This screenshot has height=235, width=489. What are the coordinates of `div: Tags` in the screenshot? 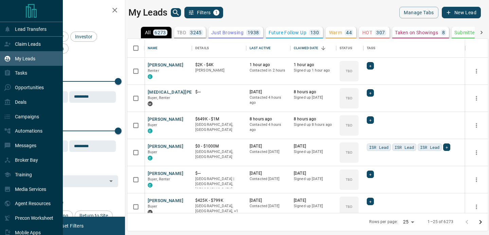 It's located at (371, 48).